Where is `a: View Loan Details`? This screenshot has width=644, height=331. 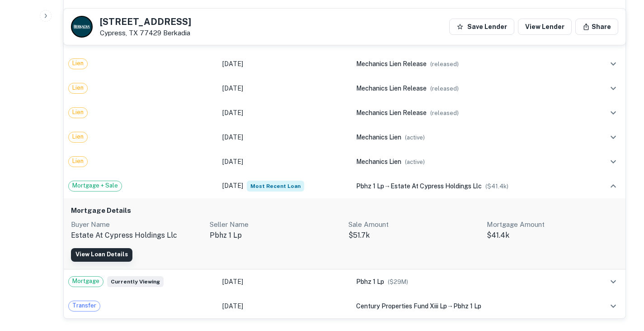
a: View Loan Details is located at coordinates (102, 255).